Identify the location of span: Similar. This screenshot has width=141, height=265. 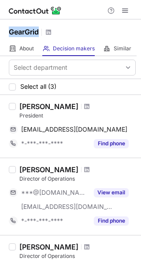
(123, 49).